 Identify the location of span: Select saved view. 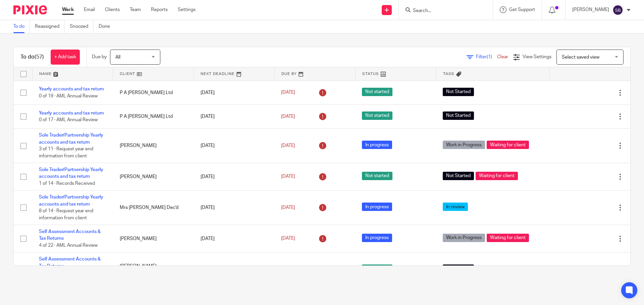
(581, 57).